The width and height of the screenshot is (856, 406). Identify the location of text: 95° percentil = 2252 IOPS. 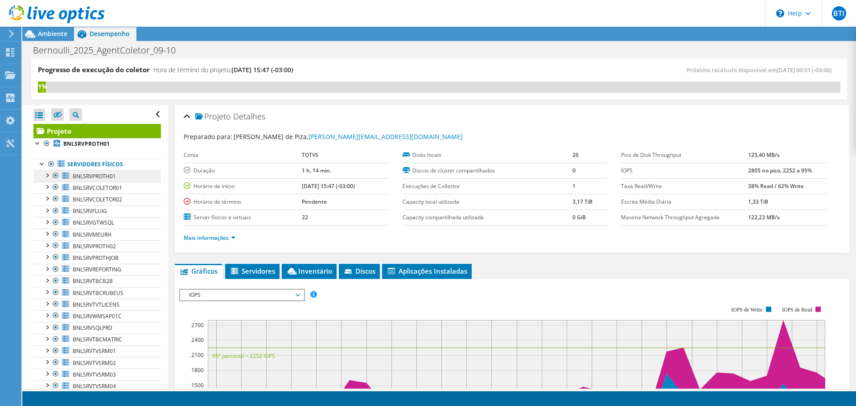
(243, 356).